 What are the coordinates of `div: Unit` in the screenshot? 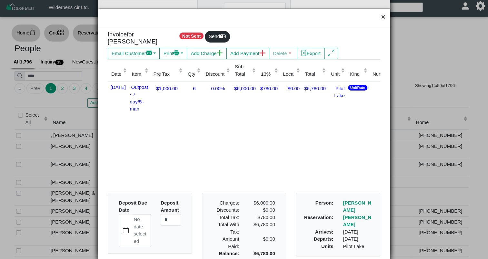 It's located at (335, 74).